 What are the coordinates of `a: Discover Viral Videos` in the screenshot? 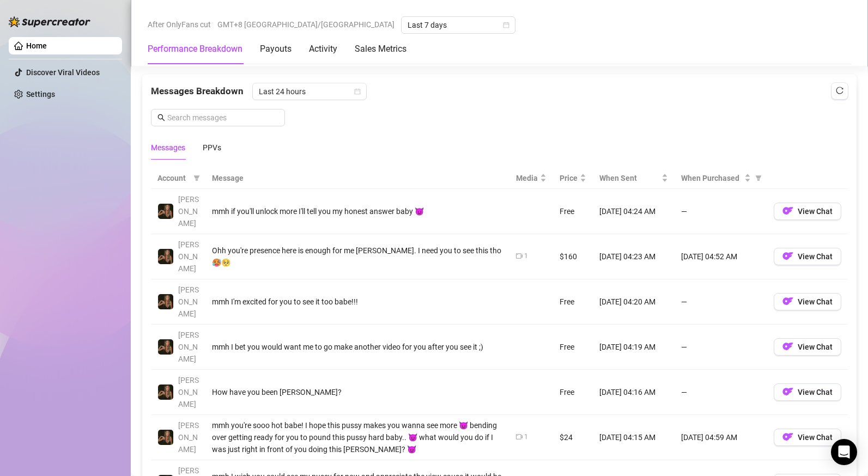 It's located at (63, 73).